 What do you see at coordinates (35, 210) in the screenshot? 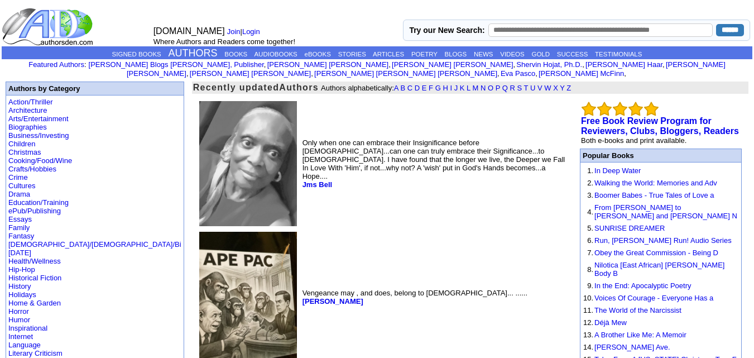
I see `a: ePub/Publishing` at bounding box center [35, 210].